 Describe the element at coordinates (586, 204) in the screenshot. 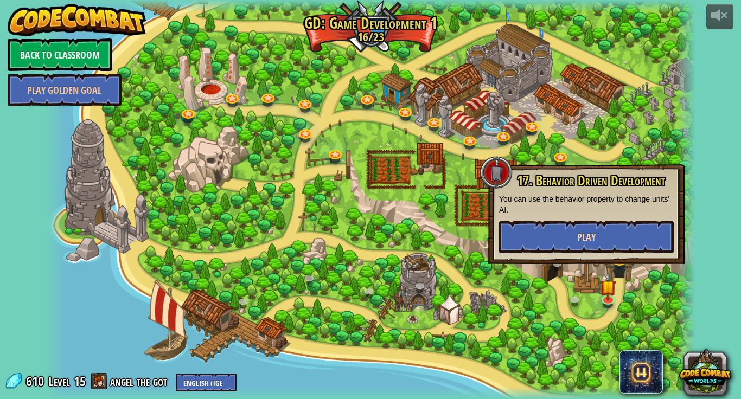

I see `p: You can use the behavior property to change units' AI.` at that location.